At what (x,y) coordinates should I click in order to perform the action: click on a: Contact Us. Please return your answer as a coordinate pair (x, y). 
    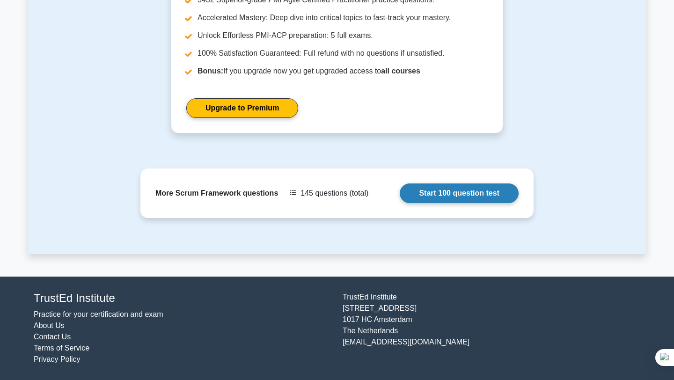
    Looking at the image, I should click on (52, 336).